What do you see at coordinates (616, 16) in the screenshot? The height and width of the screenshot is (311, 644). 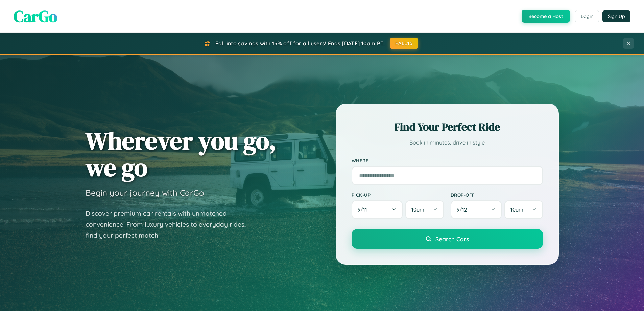 I see `button: Sign Up` at bounding box center [616, 16].